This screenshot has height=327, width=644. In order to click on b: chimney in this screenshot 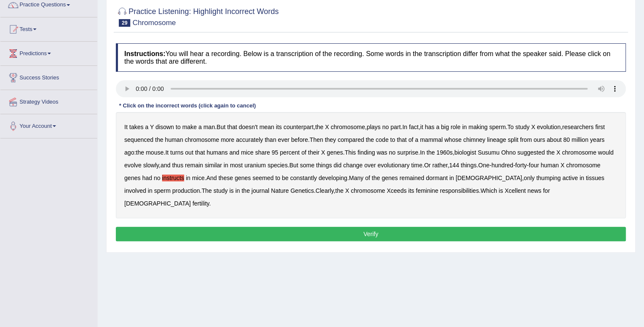, I will do `click(474, 140)`.